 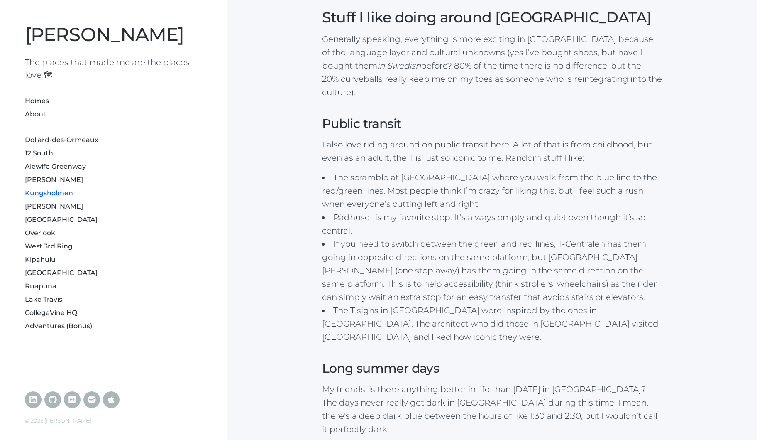 I want to click on h1: The places that made me are the places I love 🗺, so click(x=113, y=69).